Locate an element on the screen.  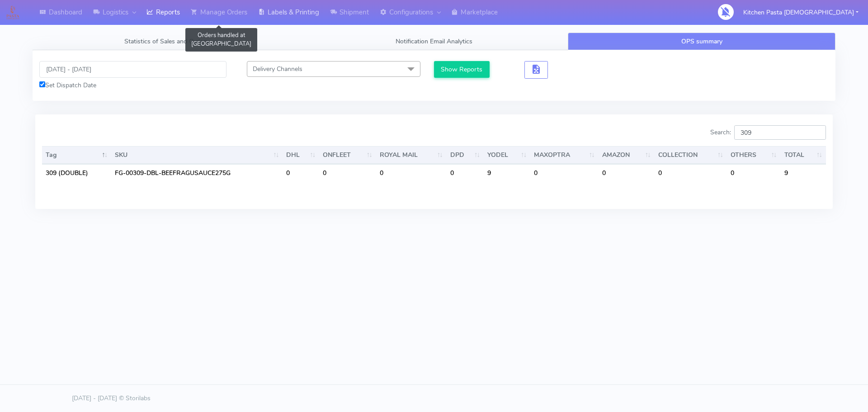
ul: Tabs is located at coordinates (434, 42).